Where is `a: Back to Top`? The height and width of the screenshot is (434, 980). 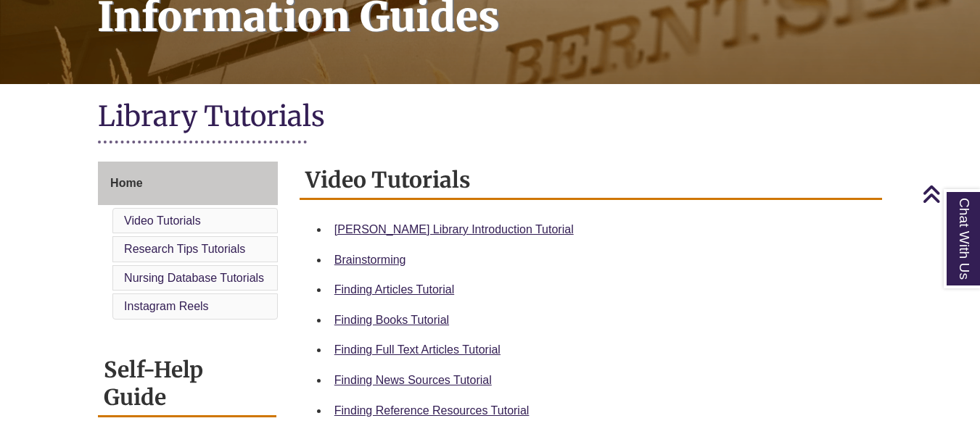 a: Back to Top is located at coordinates (949, 194).